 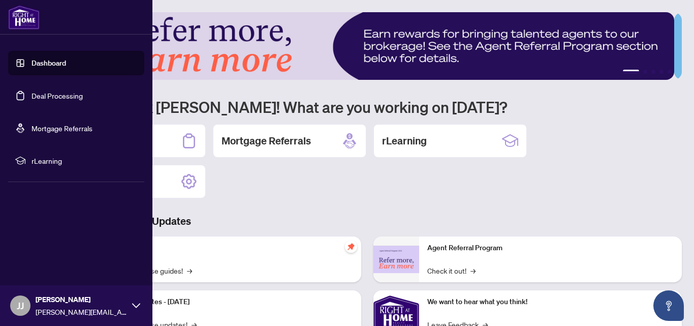 I want to click on a: Check it out!→, so click(x=451, y=270).